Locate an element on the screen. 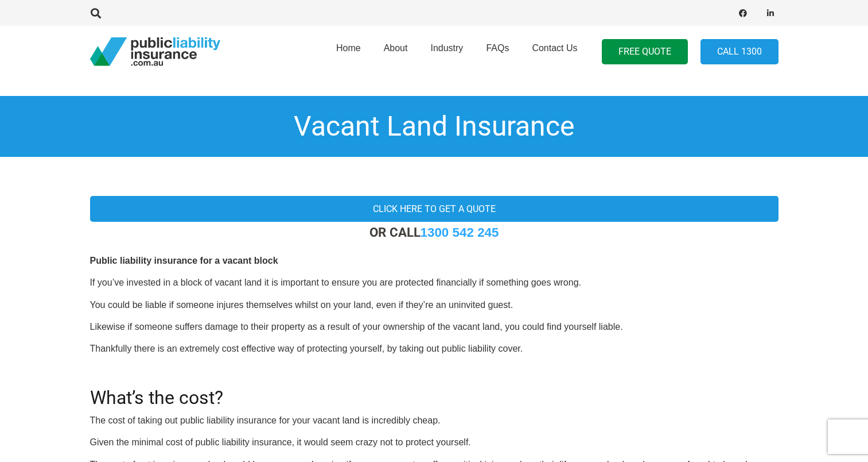 The image size is (868, 462). a: Industry is located at coordinates (447, 52).